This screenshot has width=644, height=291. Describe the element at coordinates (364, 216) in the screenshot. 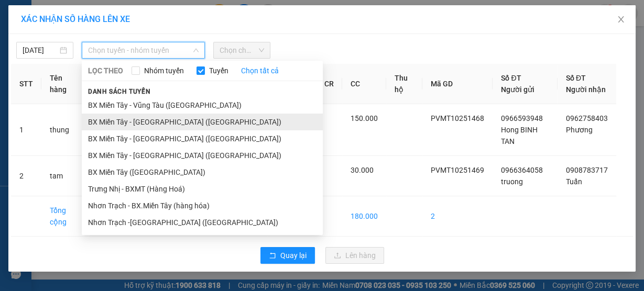

I see `td: 180.000` at that location.